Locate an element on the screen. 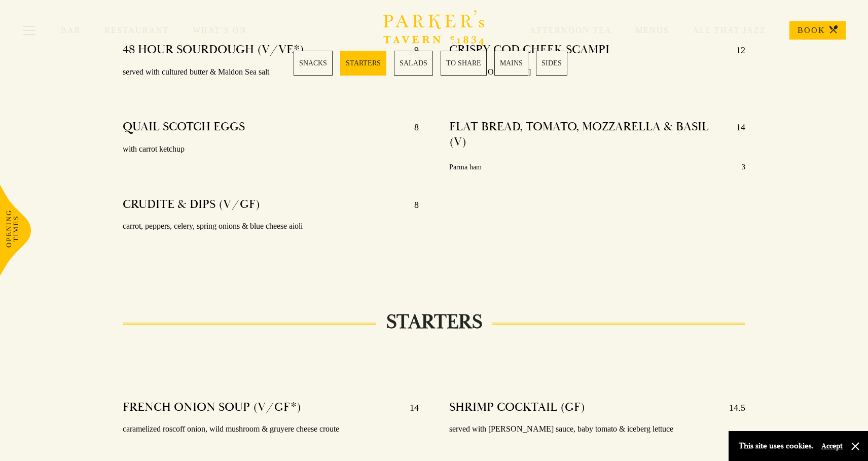  p: 14.5 is located at coordinates (732, 408).